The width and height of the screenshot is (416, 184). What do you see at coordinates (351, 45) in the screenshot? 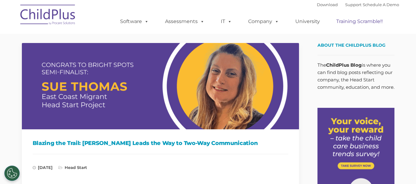
I see `span: About the ChildPlus Blog` at bounding box center [351, 45].